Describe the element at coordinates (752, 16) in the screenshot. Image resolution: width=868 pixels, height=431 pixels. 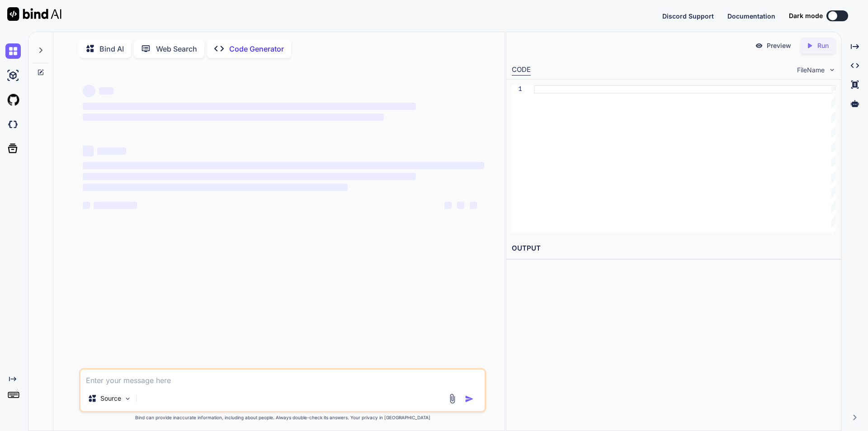
I see `span: Documentation` at that location.